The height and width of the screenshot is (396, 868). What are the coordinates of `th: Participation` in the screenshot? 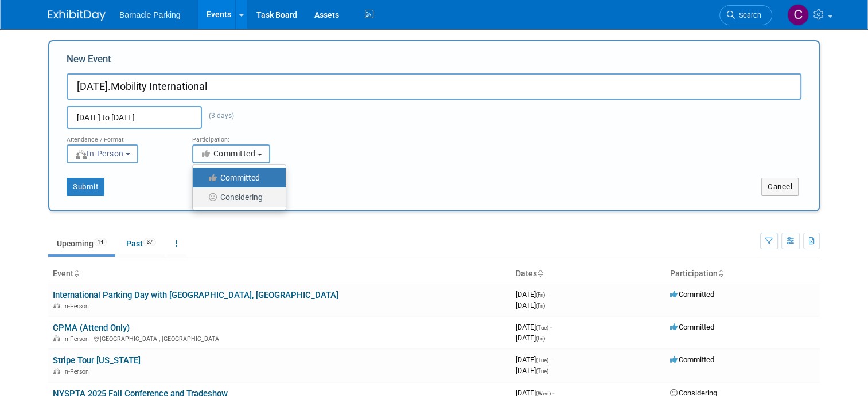 It's located at (742, 274).